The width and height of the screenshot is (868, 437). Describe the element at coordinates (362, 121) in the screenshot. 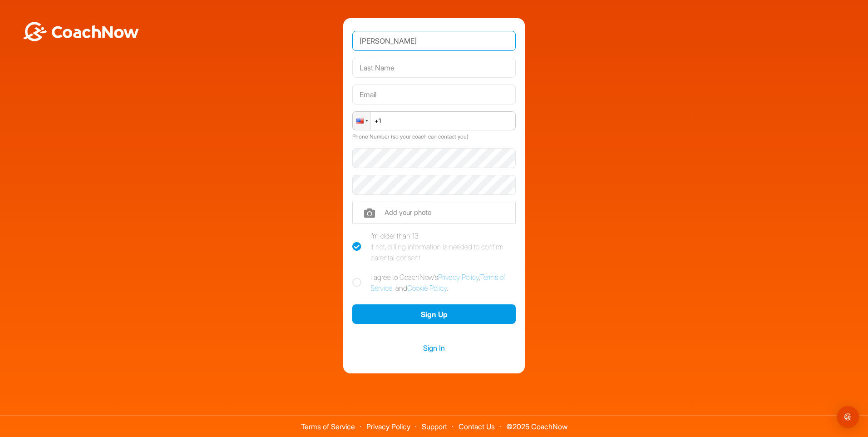

I see `div: United States: + 1` at that location.